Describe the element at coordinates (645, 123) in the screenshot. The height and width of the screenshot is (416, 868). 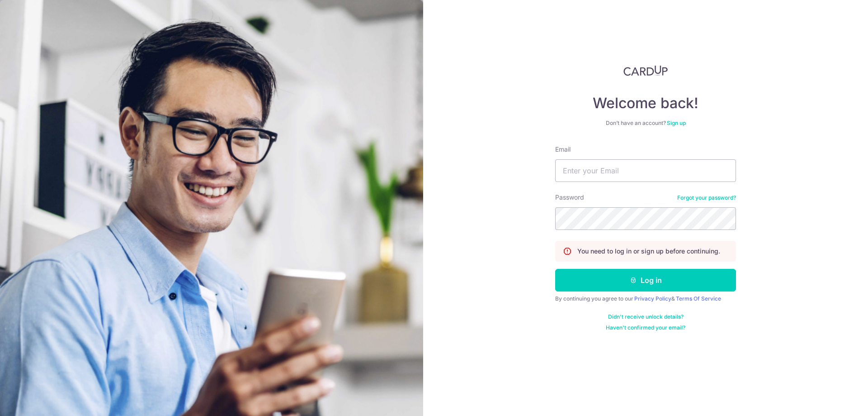
I see `div: Don’t have an account?` at that location.